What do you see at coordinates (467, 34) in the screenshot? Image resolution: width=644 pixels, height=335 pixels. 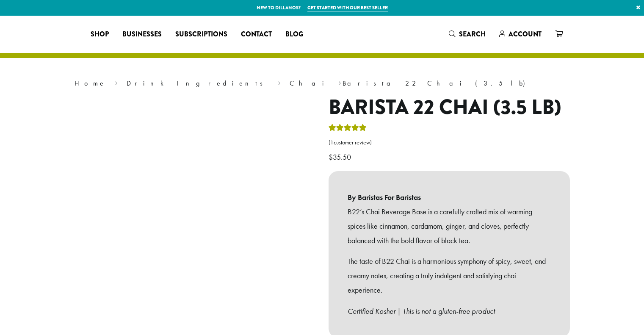 I see `a: Search` at bounding box center [467, 34].